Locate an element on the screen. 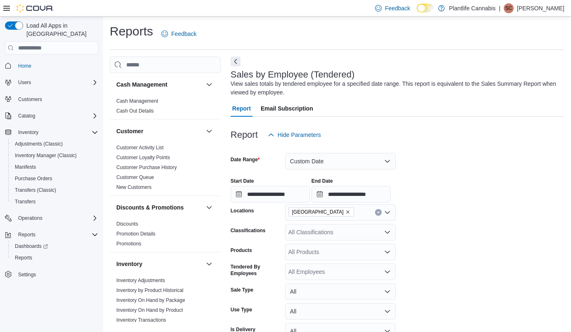 The width and height of the screenshot is (571, 332). h3: Report is located at coordinates (244, 135).